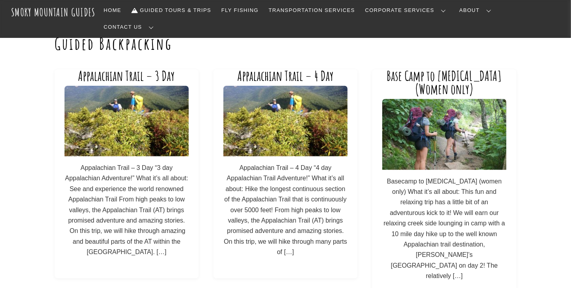 The image size is (571, 288). What do you see at coordinates (285, 210) in the screenshot?
I see `p: Appalachian Trail – 4 Day “4 day Appalachian Trail Adventure!” What it’s all about: Hike the long...` at bounding box center [285, 210].